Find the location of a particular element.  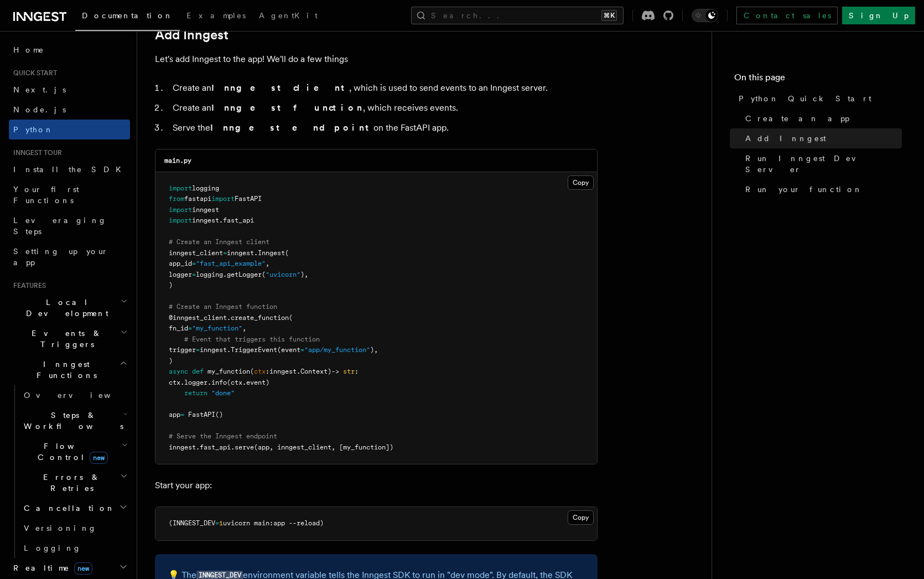

span: FastAPI is located at coordinates (248, 199).